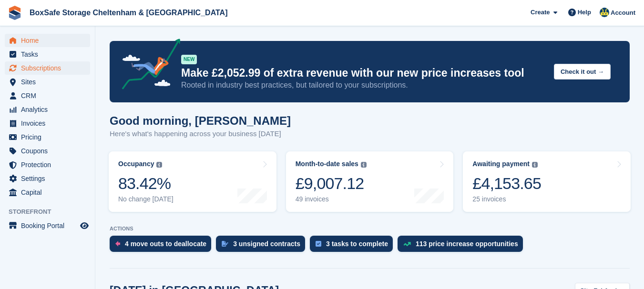 This screenshot has height=289, width=644. What do you see at coordinates (165, 244) in the screenshot?
I see `div: 4 move outs to deallocate` at bounding box center [165, 244].